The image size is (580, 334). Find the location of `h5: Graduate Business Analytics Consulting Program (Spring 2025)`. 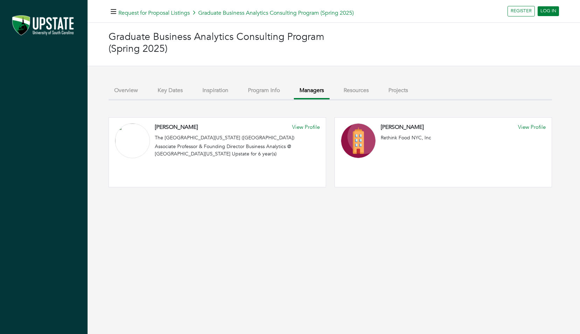

h5: Graduate Business Analytics Consulting Program (Spring 2025) is located at coordinates (236, 13).